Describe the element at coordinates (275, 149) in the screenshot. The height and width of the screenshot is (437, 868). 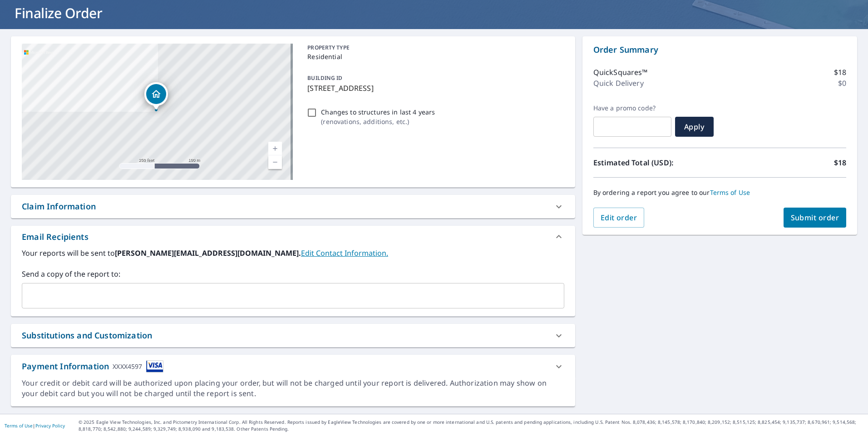
I see `a: Current Level 17, Zoom In` at that location.